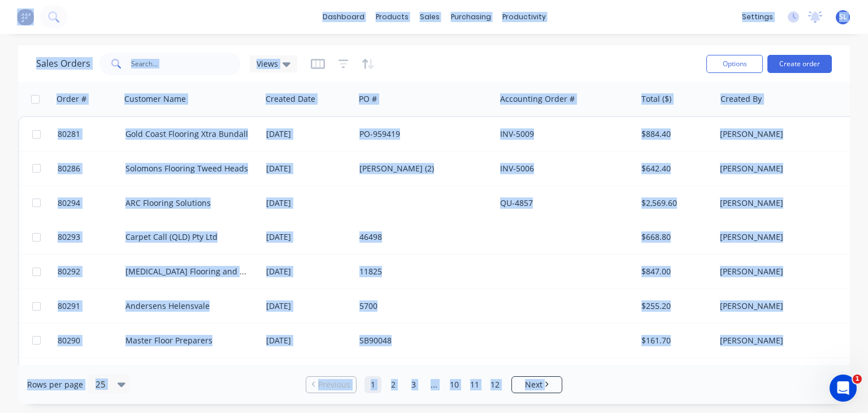 The height and width of the screenshot is (413, 868). Describe the element at coordinates (91, 341) in the screenshot. I see `button: 80290` at that location.